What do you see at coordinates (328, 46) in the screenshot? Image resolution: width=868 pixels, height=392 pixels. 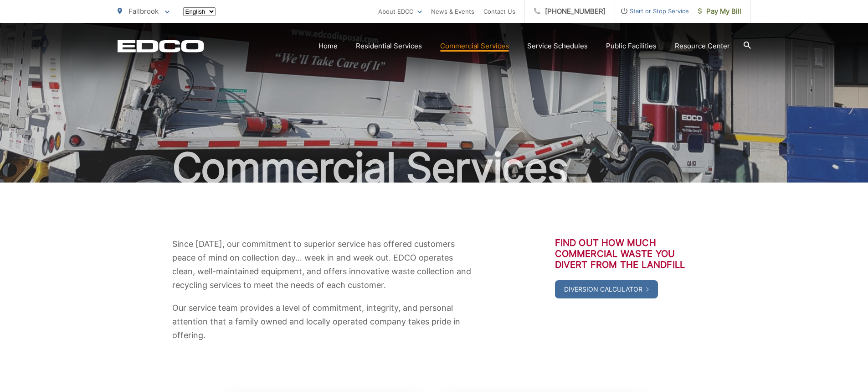 I see `a: Home` at bounding box center [328, 46].